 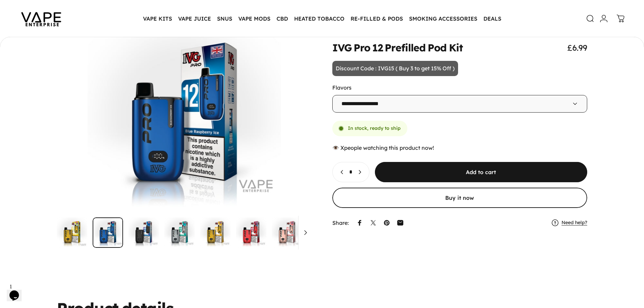 I want to click on animate-element: 12, so click(x=377, y=48).